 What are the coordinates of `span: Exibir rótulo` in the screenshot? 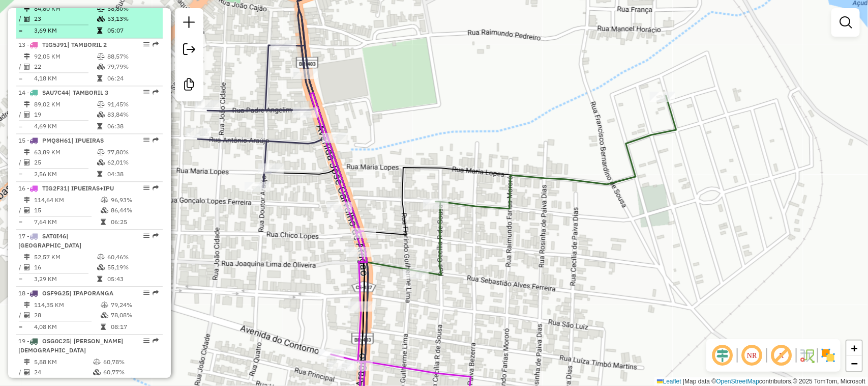 It's located at (782, 355).